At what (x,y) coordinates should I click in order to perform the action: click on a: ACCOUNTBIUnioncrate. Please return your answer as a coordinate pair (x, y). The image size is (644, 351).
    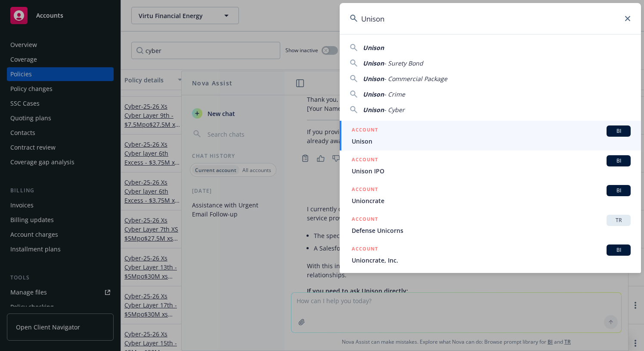
    Looking at the image, I should click on (490, 195).